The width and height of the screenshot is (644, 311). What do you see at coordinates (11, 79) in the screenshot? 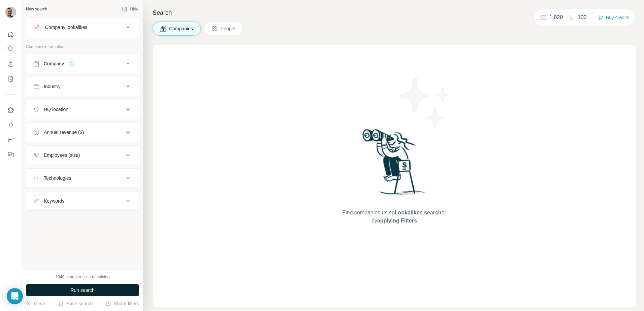
I see `button: My lists` at bounding box center [11, 79].